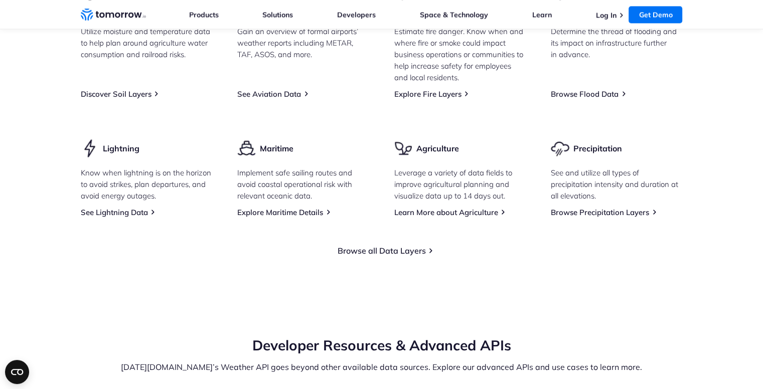  Describe the element at coordinates (584, 94) in the screenshot. I see `a: Browse Flood Data` at that location.